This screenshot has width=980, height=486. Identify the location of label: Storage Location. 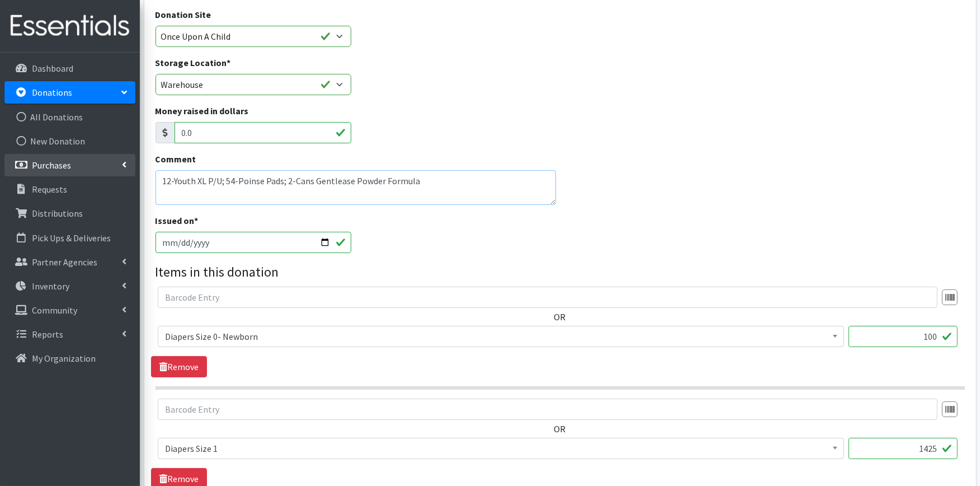
(193, 63).